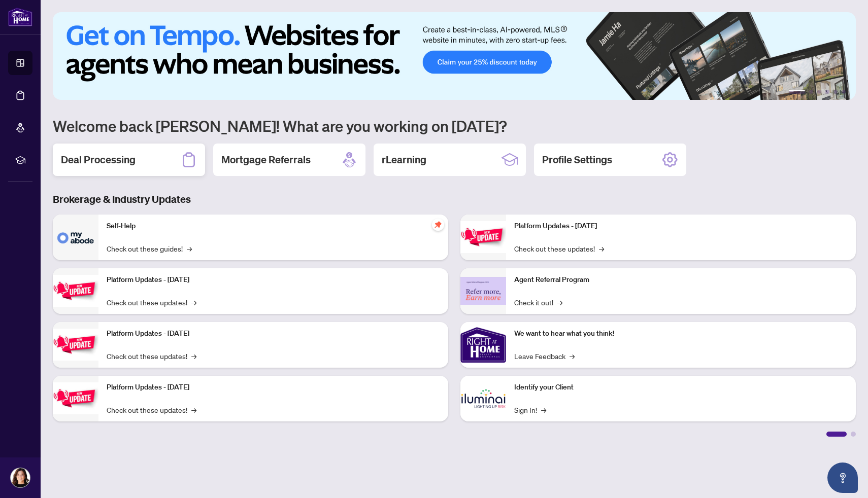 Image resolution: width=868 pixels, height=498 pixels. I want to click on img: Self-Help, so click(75, 237).